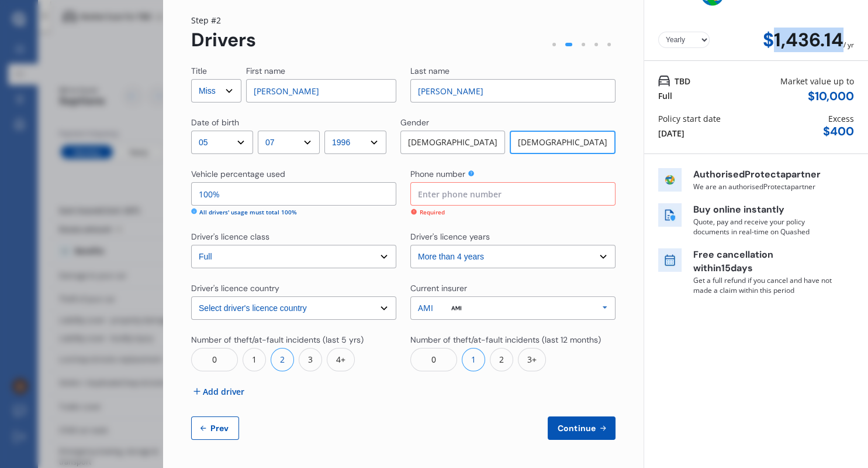  I want to click on div: / yr, so click(849, 40).